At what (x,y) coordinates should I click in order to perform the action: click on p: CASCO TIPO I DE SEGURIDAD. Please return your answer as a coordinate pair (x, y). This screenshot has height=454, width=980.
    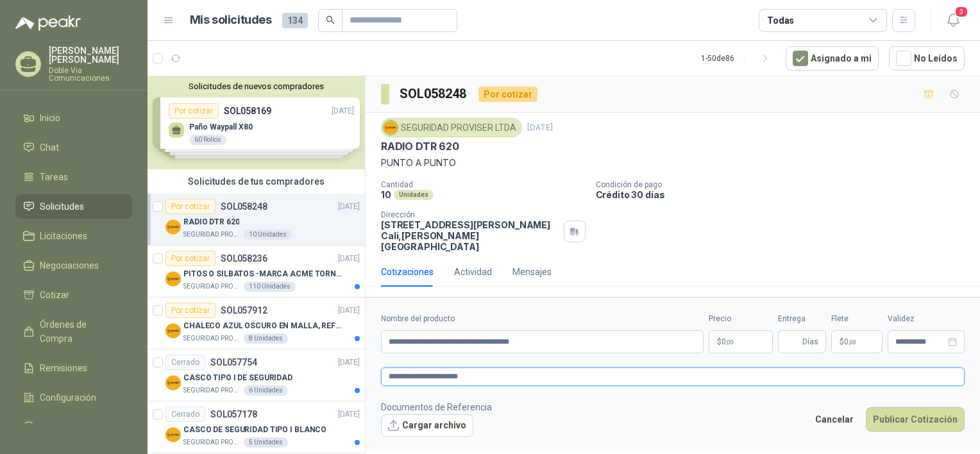
    Looking at the image, I should click on (238, 377).